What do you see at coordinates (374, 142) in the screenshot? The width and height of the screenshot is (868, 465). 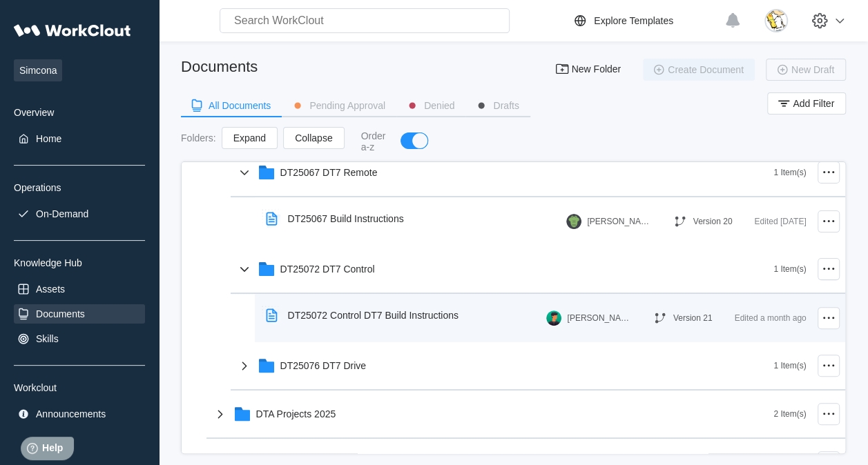 I see `div: Order a-z` at bounding box center [374, 142].